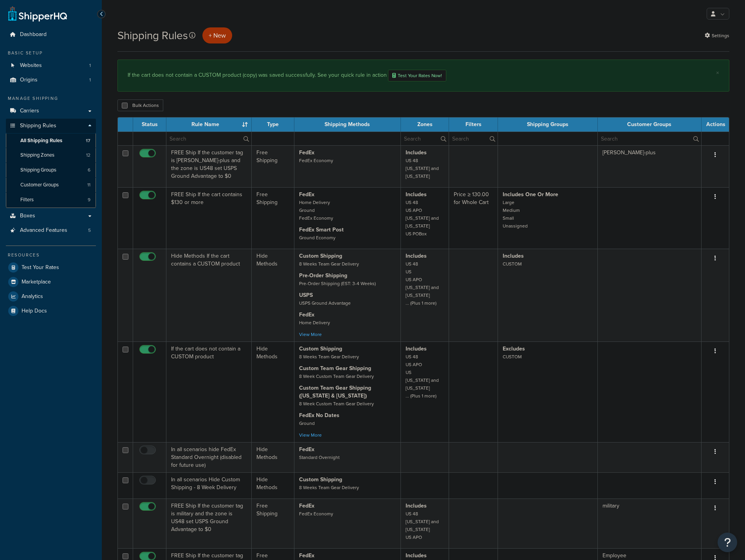 Image resolution: width=745 pixels, height=560 pixels. What do you see at coordinates (474, 218) in the screenshot?
I see `td: Price ≥ 130.00 for Whole Cart` at bounding box center [474, 218].